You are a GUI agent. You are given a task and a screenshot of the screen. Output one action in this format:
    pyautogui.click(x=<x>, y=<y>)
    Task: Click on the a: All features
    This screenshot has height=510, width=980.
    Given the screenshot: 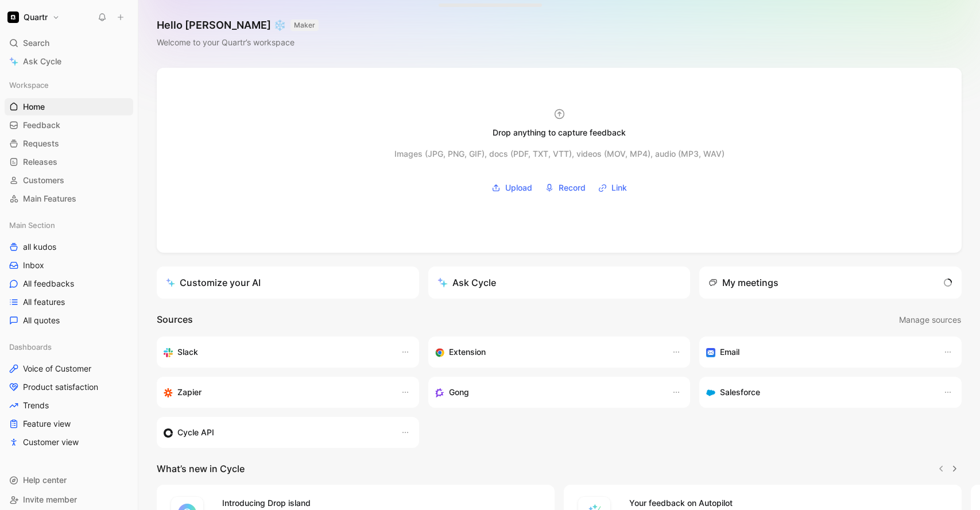 What is the action you would take?
    pyautogui.click(x=69, y=302)
    